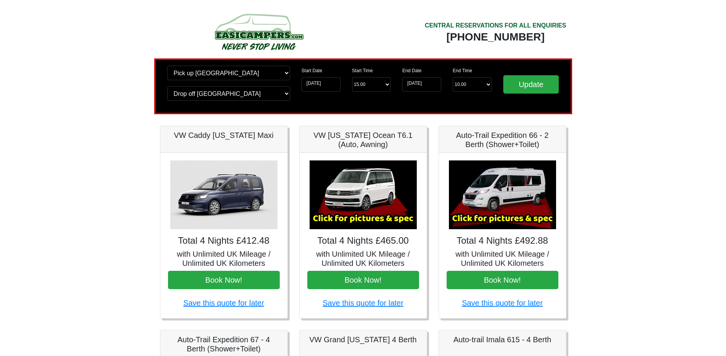  Describe the element at coordinates (224, 345) in the screenshot. I see `h5: Auto-Trail Expedition 67 - 4 Berth (Shower+Toilet)` at that location.